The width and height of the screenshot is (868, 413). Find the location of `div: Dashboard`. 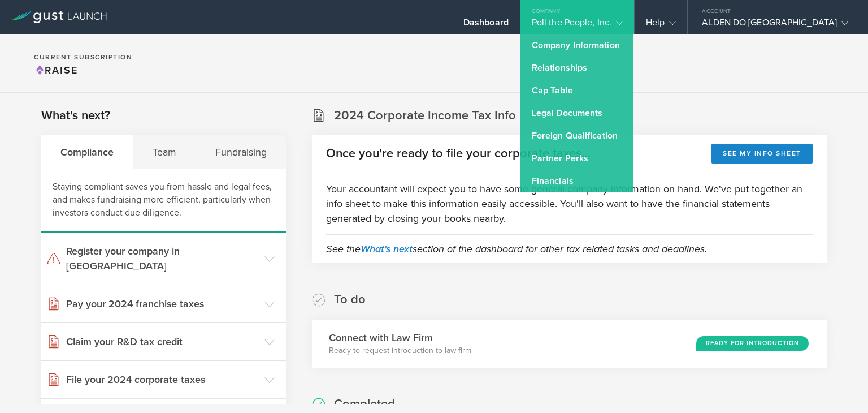

div: Dashboard is located at coordinates (486, 26).